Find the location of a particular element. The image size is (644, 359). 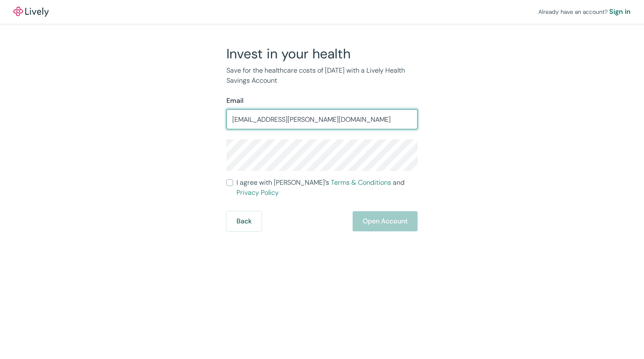

a: Sign in is located at coordinates (619, 12).